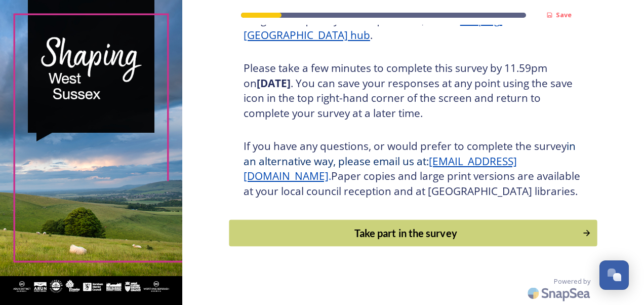 The image size is (644, 305). What do you see at coordinates (410, 154) in the screenshot?
I see `span: in an alternative way, please email us at:` at bounding box center [410, 154].